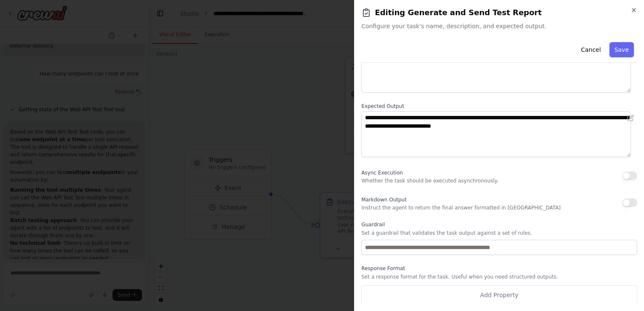 Image resolution: width=644 pixels, height=311 pixels. I want to click on p: Set a response format for the task. Useful when you need structured outputs., so click(499, 277).